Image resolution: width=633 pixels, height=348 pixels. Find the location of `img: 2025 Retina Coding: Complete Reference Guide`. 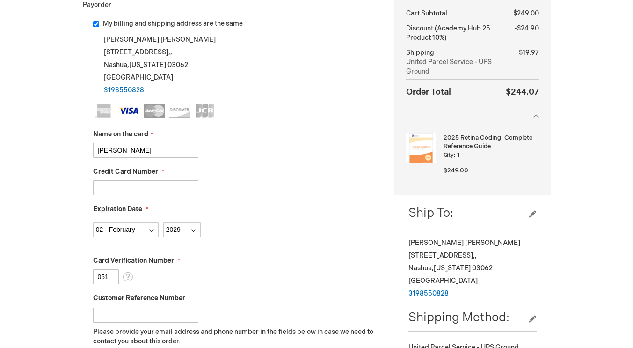

img: 2025 Retina Coding: Complete Reference Guide is located at coordinates (421, 148).